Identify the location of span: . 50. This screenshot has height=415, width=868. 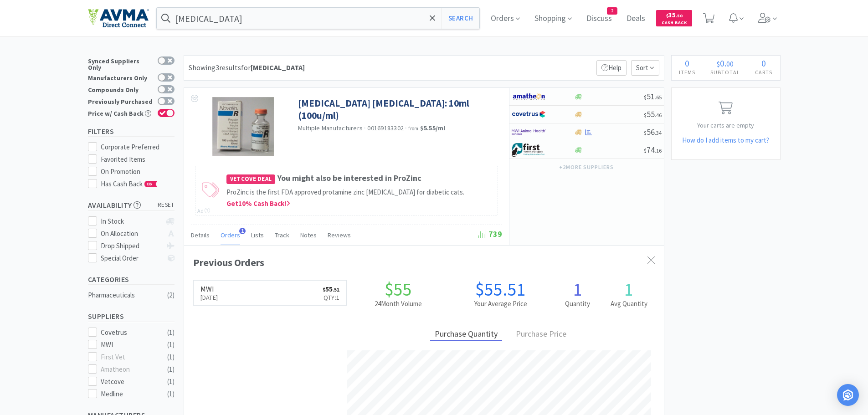
(679, 16).